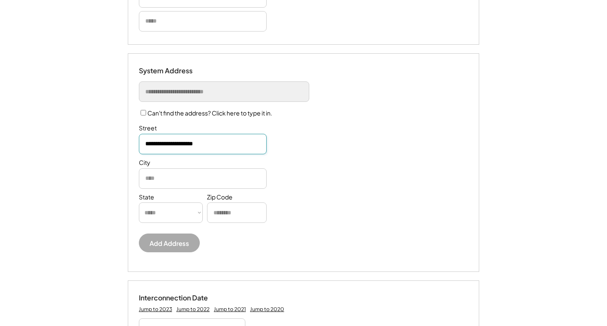 The height and width of the screenshot is (326, 607). Describe the element at coordinates (155, 309) in the screenshot. I see `div: Jump to 2023` at that location.